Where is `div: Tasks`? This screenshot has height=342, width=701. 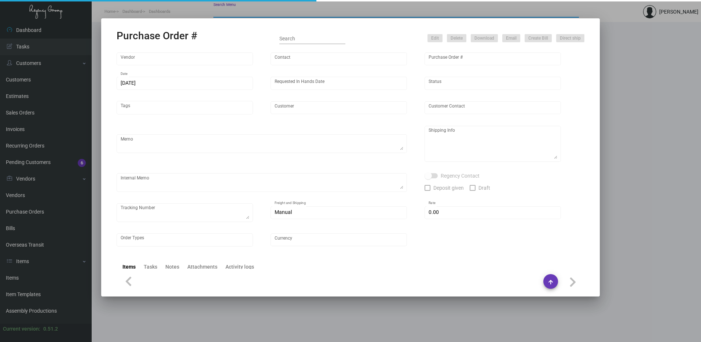 div: Tasks is located at coordinates (150, 267).